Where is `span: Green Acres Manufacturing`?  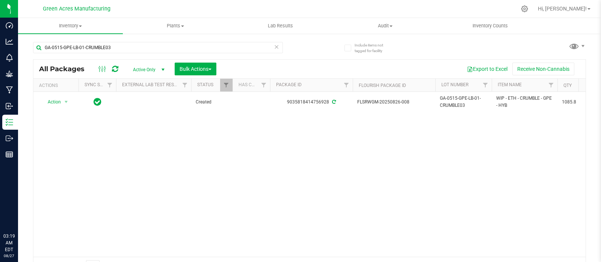 span: Green Acres Manufacturing is located at coordinates (77, 9).